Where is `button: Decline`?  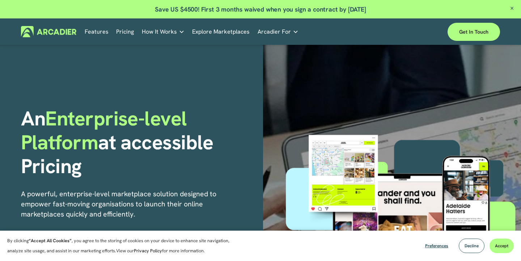 button: Decline is located at coordinates (471, 246).